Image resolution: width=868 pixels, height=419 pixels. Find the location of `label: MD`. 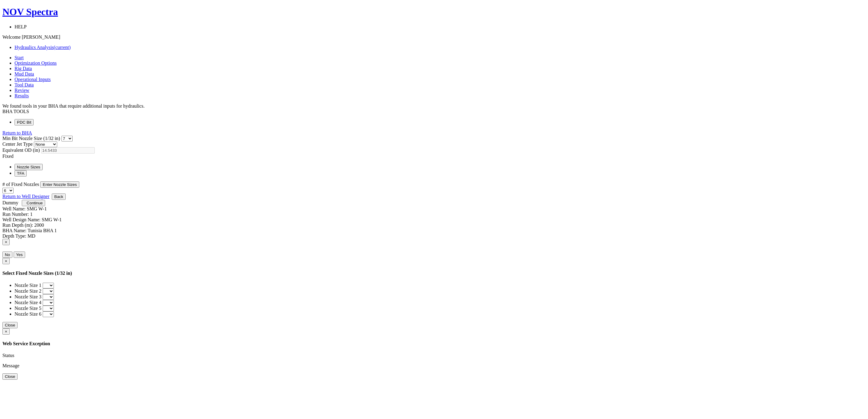

label: MD is located at coordinates (31, 236).